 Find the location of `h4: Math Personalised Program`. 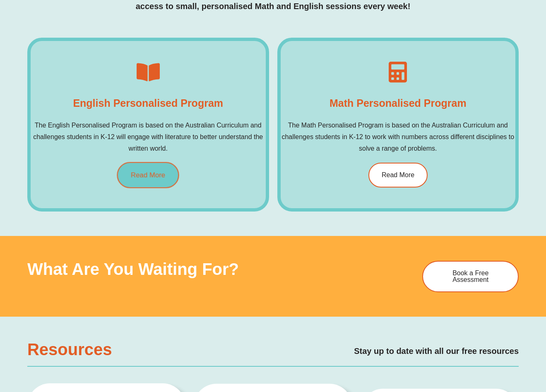

h4: Math Personalised Program is located at coordinates (398, 103).